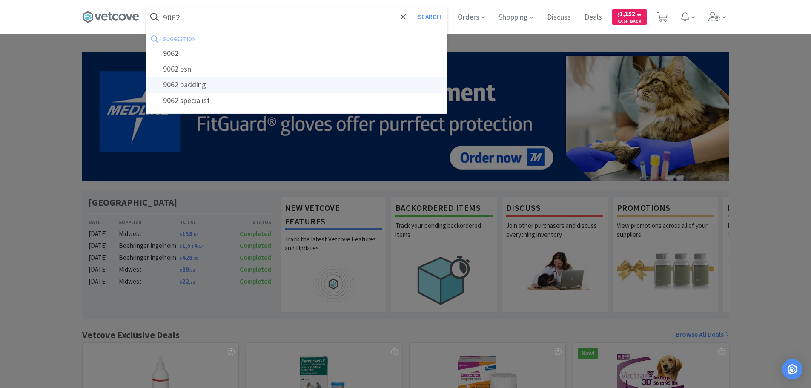  Describe the element at coordinates (296, 53) in the screenshot. I see `div: 9062` at that location.